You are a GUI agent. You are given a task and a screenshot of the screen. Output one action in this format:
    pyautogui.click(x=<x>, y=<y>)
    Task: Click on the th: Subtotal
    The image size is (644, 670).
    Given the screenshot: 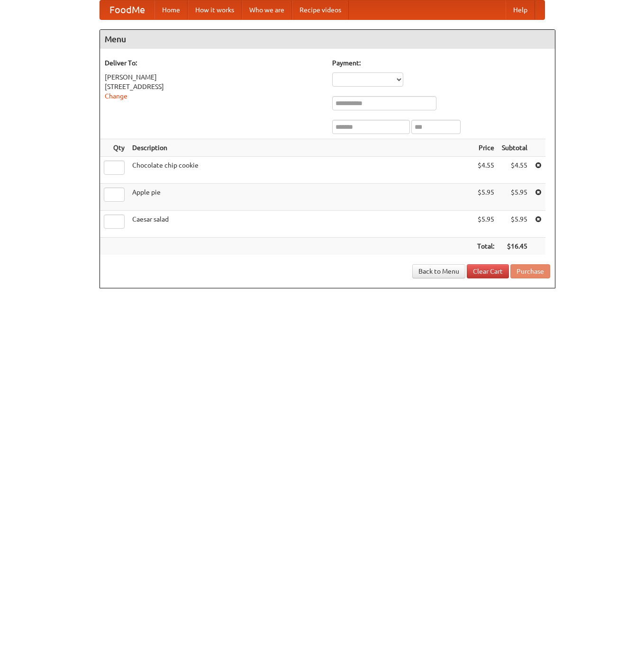 What is the action you would take?
    pyautogui.click(x=515, y=148)
    